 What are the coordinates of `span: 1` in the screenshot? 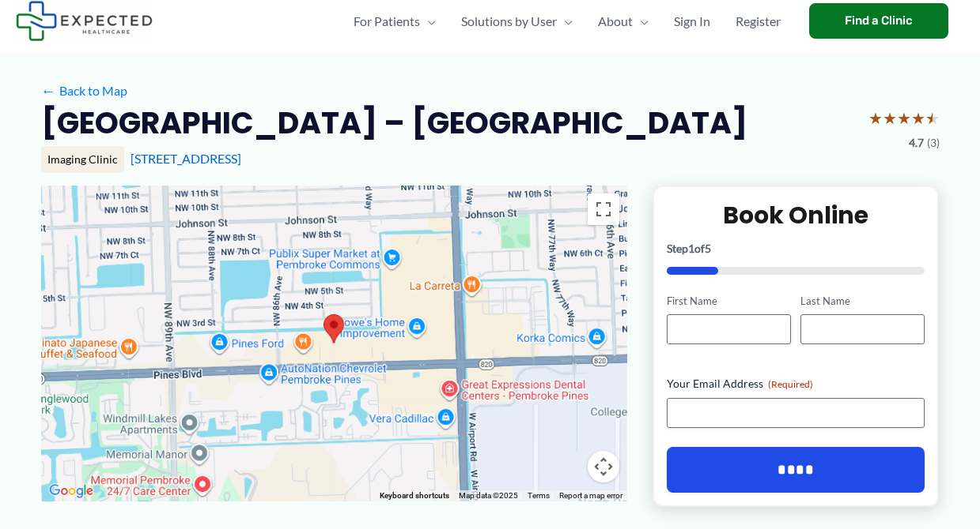 It's located at (691, 248).